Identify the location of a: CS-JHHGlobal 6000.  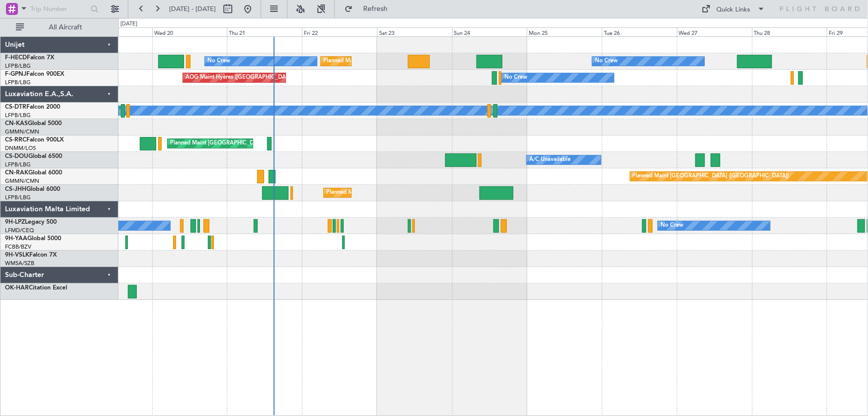
(32, 189).